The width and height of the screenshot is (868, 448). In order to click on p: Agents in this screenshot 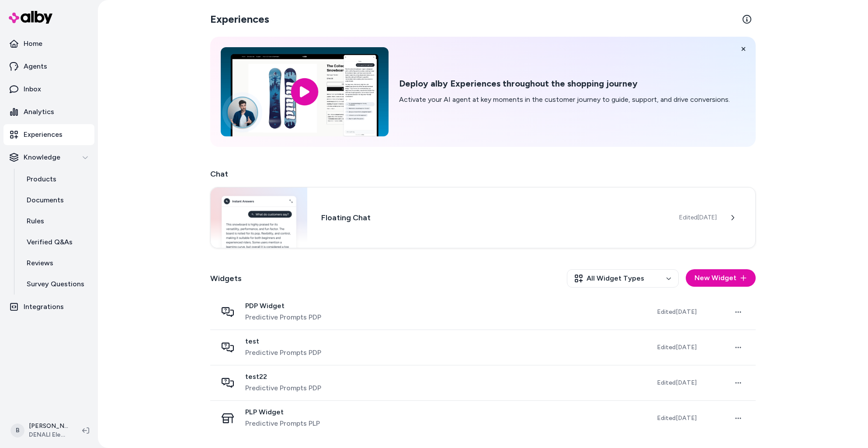, I will do `click(36, 66)`.